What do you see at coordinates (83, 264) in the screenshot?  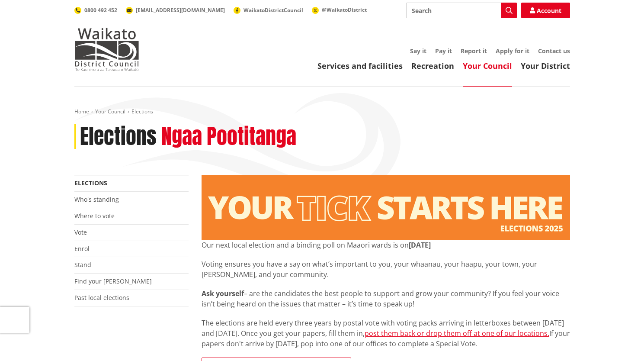 I see `a: Stand` at bounding box center [83, 264].